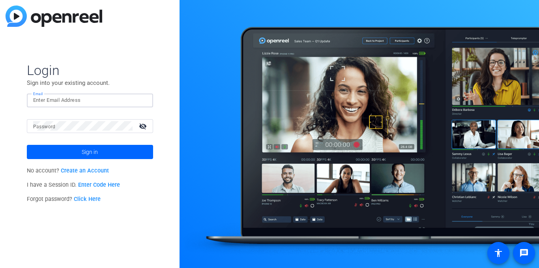  Describe the element at coordinates (90, 152) in the screenshot. I see `span: Sign in` at that location.